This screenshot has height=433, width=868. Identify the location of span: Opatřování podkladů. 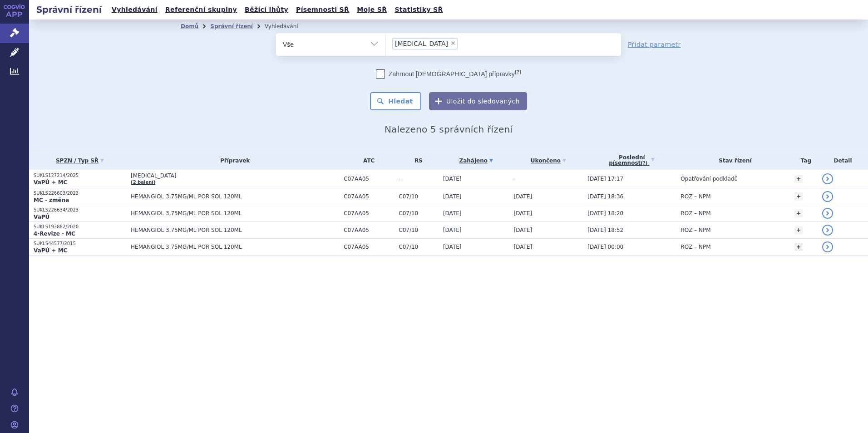
(709, 179).